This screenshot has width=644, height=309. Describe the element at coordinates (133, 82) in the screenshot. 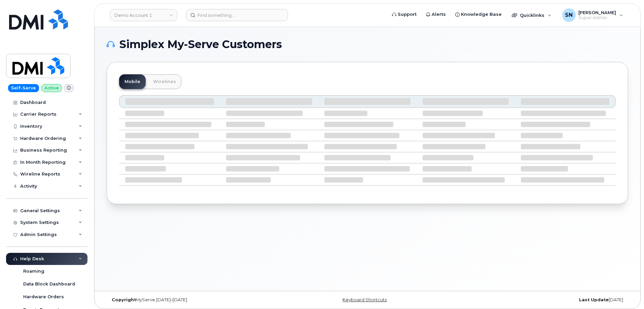

I see `a: Mobile` at that location.